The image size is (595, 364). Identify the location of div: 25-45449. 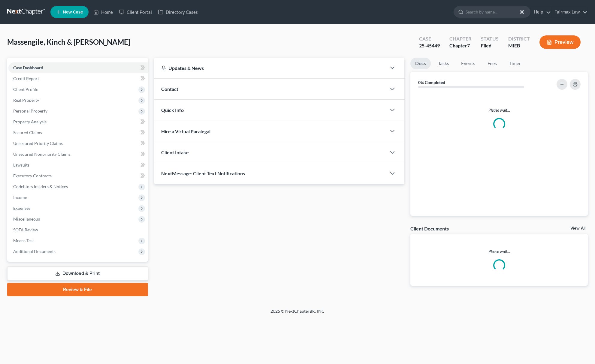
(430, 45).